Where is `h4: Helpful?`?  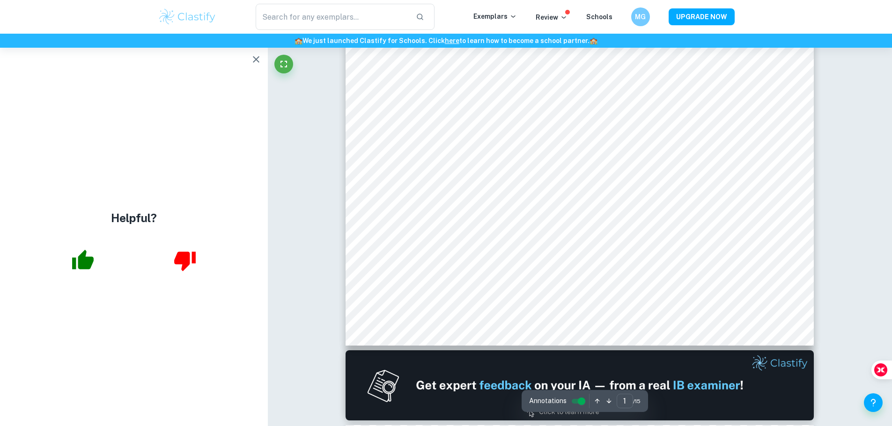 h4: Helpful? is located at coordinates (134, 218).